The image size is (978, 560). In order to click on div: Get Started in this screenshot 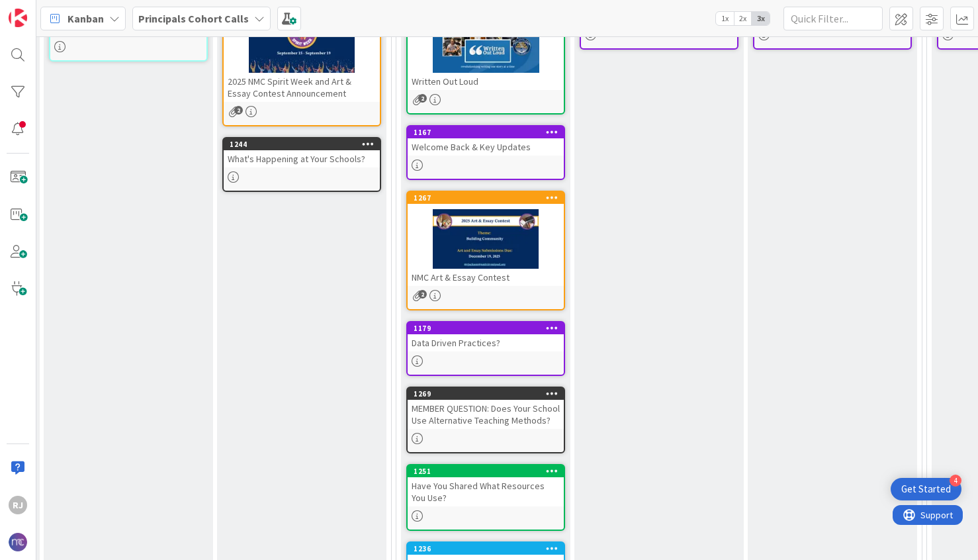, I will do `click(926, 489)`.